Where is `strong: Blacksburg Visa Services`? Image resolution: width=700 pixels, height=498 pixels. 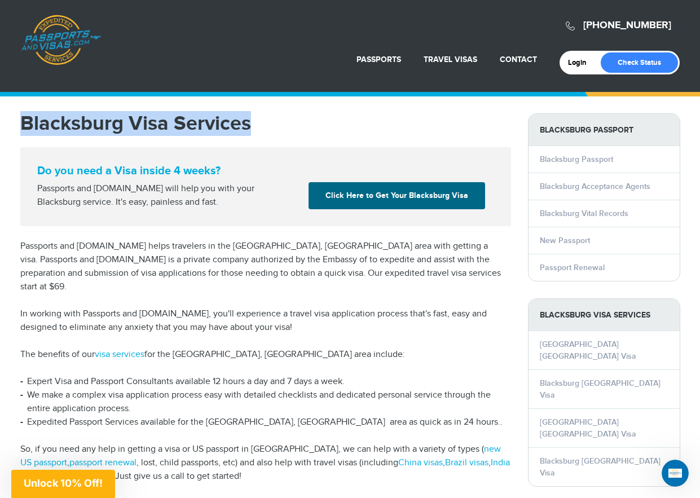 strong: Blacksburg Visa Services is located at coordinates (604, 315).